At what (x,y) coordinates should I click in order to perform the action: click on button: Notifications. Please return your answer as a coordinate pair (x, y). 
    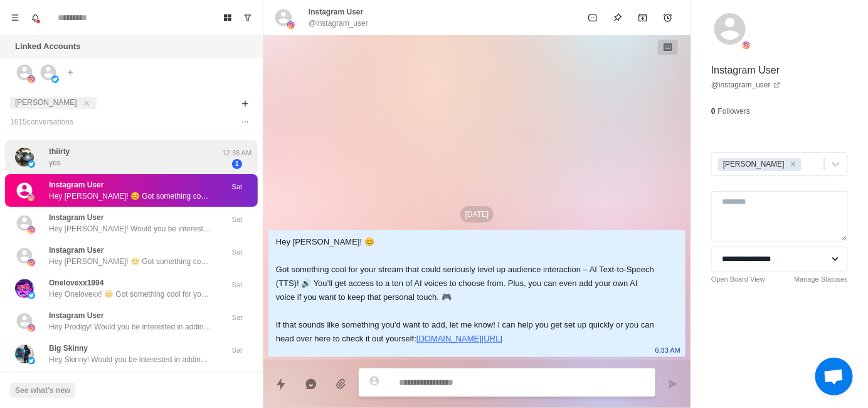
    Looking at the image, I should click on (35, 18).